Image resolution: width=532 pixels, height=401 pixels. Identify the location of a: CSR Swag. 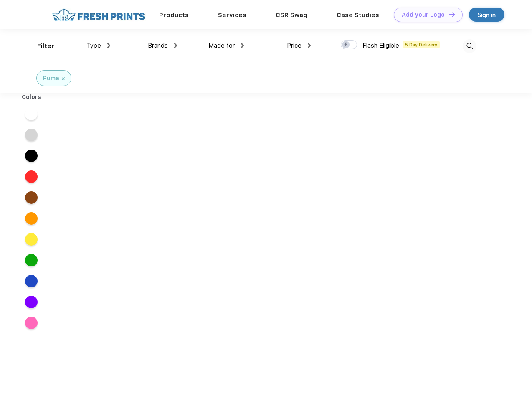
(292, 15).